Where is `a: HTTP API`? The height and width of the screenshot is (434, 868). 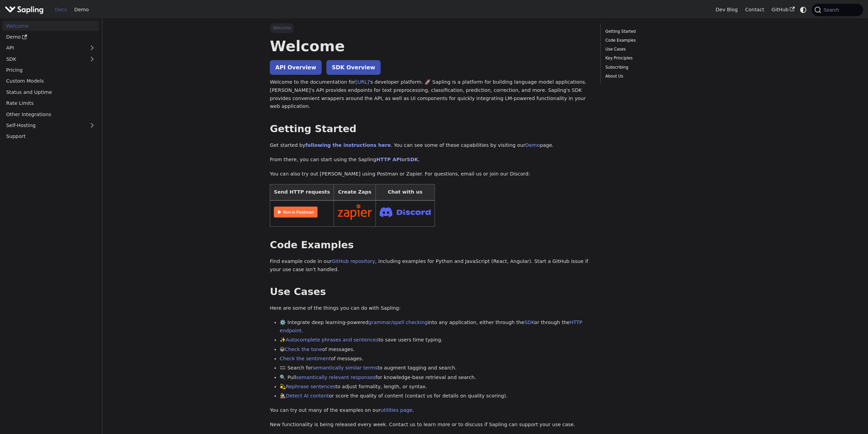
a: HTTP API is located at coordinates (389, 159).